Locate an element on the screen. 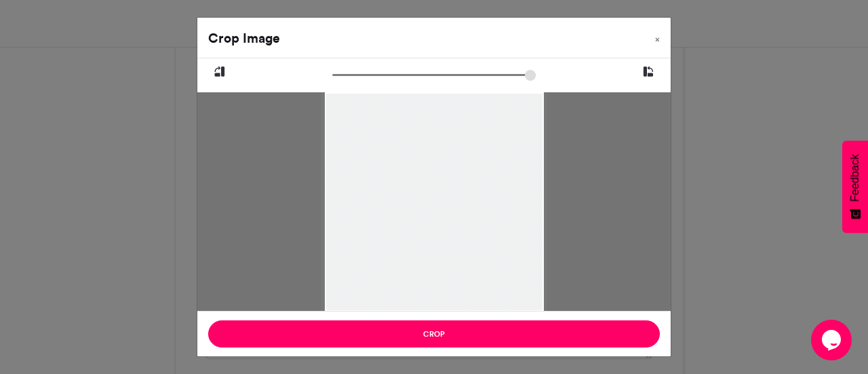  button: Crop is located at coordinates (434, 334).